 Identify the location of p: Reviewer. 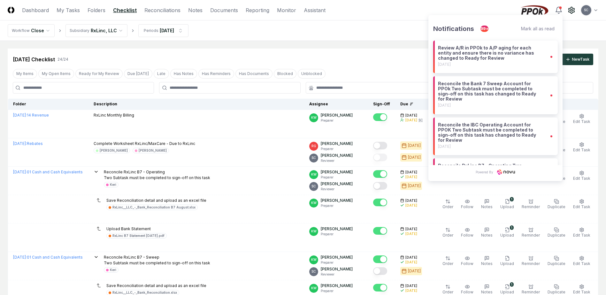
(337, 275).